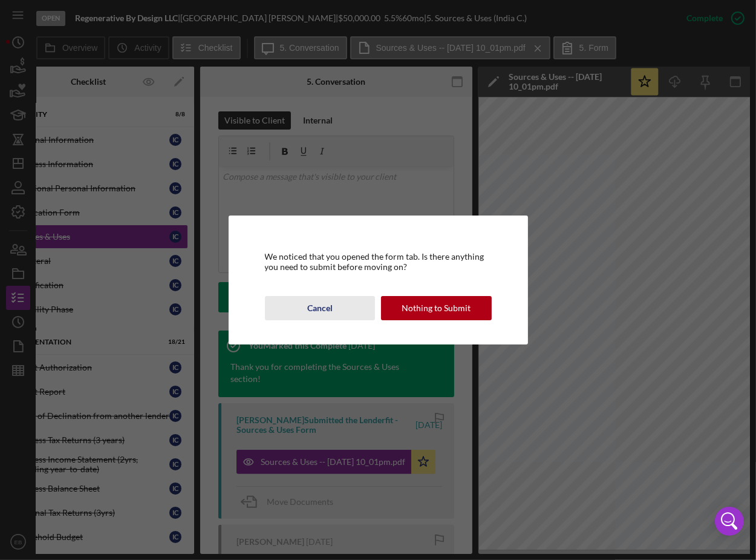  I want to click on button: Cancel, so click(320, 308).